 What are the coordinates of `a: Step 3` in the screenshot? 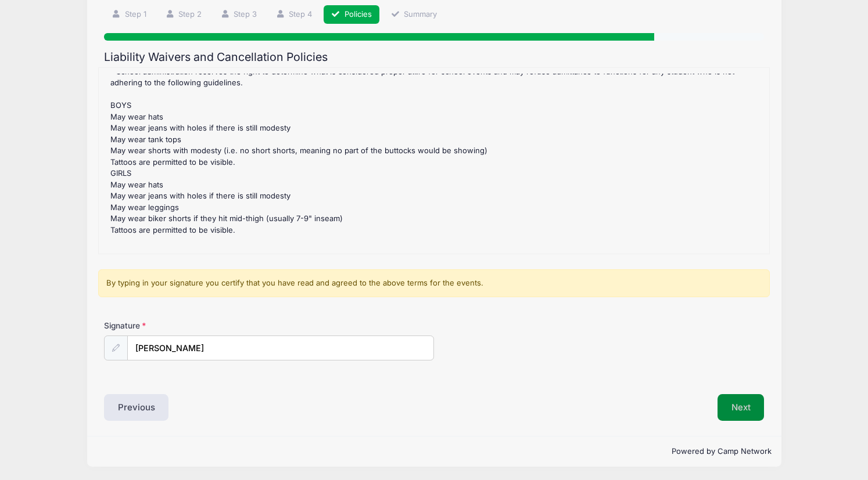 It's located at (238, 15).